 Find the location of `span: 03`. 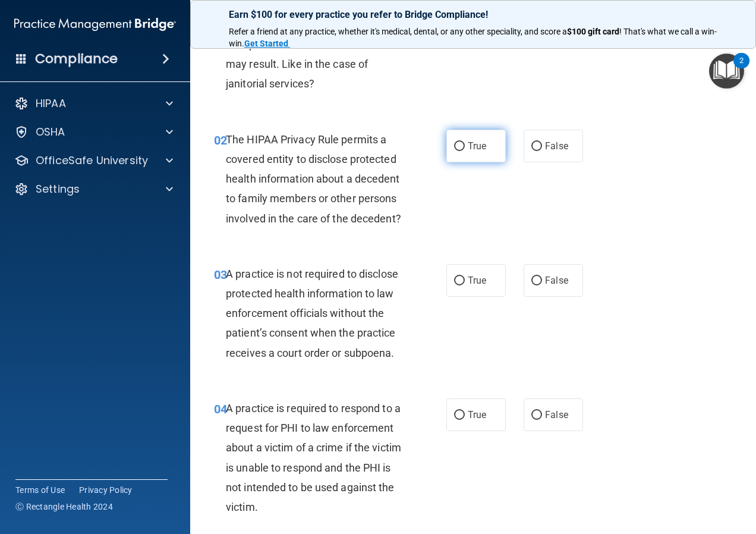

span: 03 is located at coordinates (221, 275).